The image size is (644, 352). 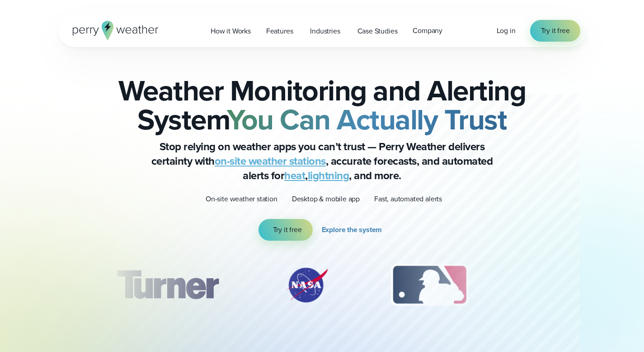 I want to click on p: Stop relying on weather apps you can’t trust — Perry Weather delivers certainty with , accurate f..., so click(x=322, y=161).